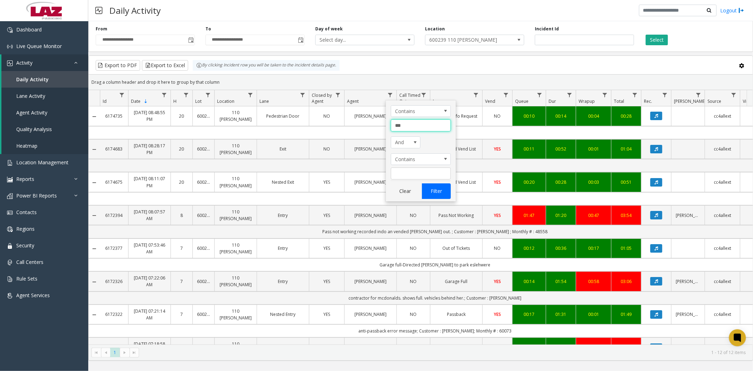  Describe the element at coordinates (627, 347) in the screenshot. I see `a: 03:48` at that location.